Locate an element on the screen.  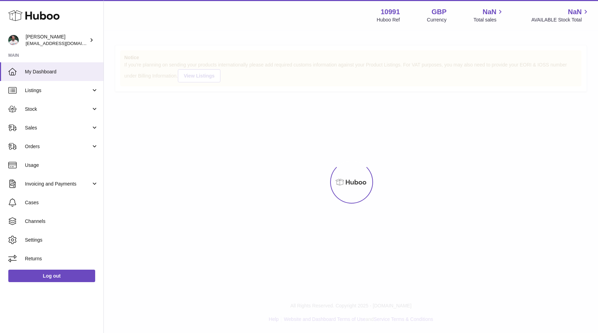
span: Cases is located at coordinates (62, 203).